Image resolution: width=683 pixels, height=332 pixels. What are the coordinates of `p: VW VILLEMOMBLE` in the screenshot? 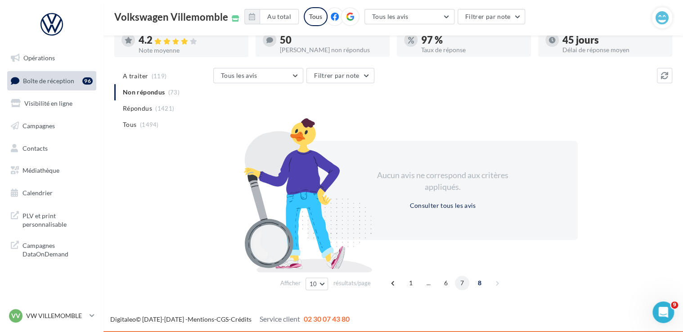 It's located at (56, 316).